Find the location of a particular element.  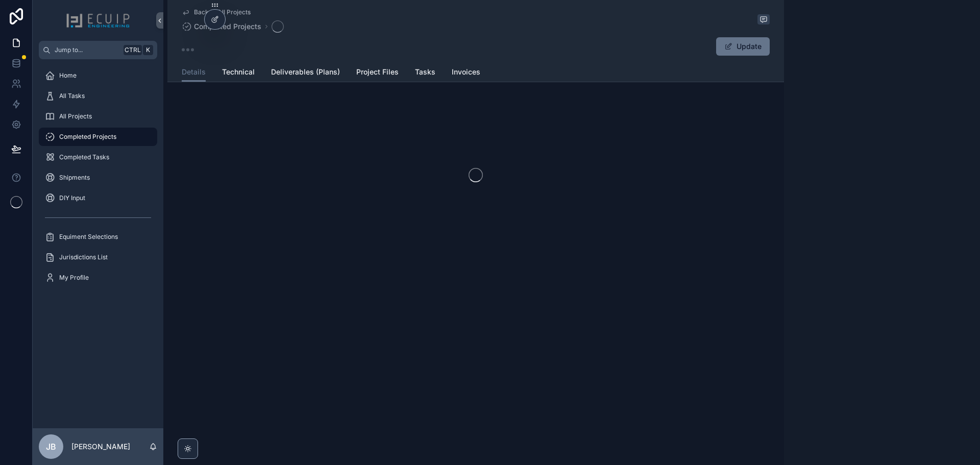

span: Jurisdictions List is located at coordinates (83, 257).